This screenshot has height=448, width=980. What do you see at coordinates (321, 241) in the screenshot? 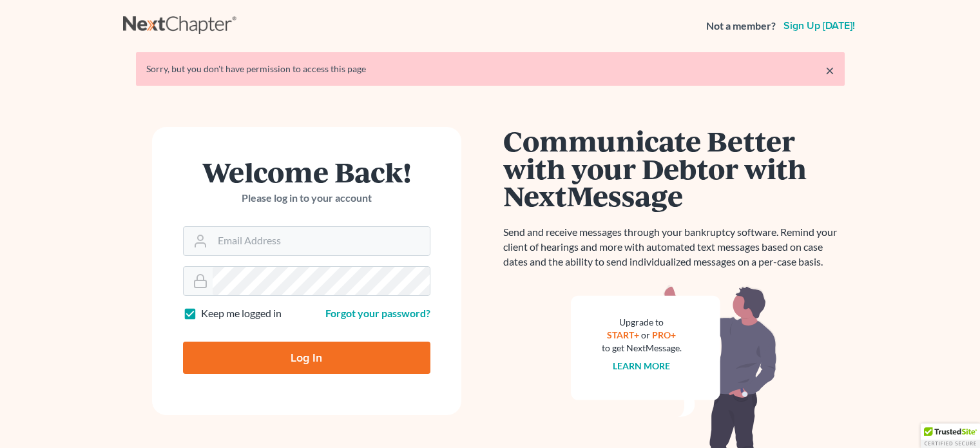
I see `input: Email Address` at bounding box center [321, 241].